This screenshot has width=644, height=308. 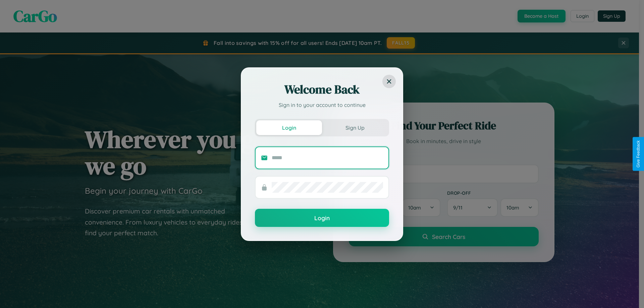 I want to click on button: Sign Up, so click(x=355, y=128).